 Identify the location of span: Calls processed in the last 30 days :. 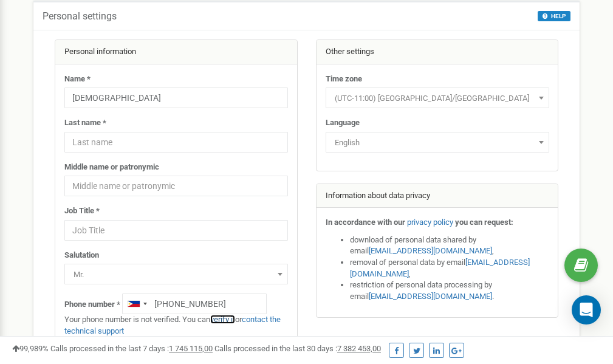
(297, 348).